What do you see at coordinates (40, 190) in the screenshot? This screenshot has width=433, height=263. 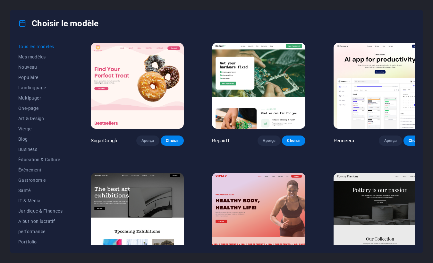 I see `button: Santé` at bounding box center [40, 190].